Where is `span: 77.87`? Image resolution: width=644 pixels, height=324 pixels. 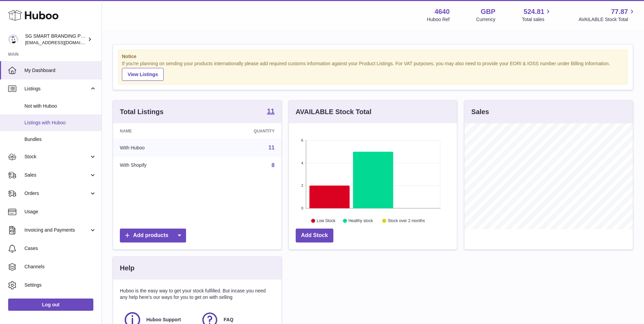 span: 77.87 is located at coordinates (620, 12).